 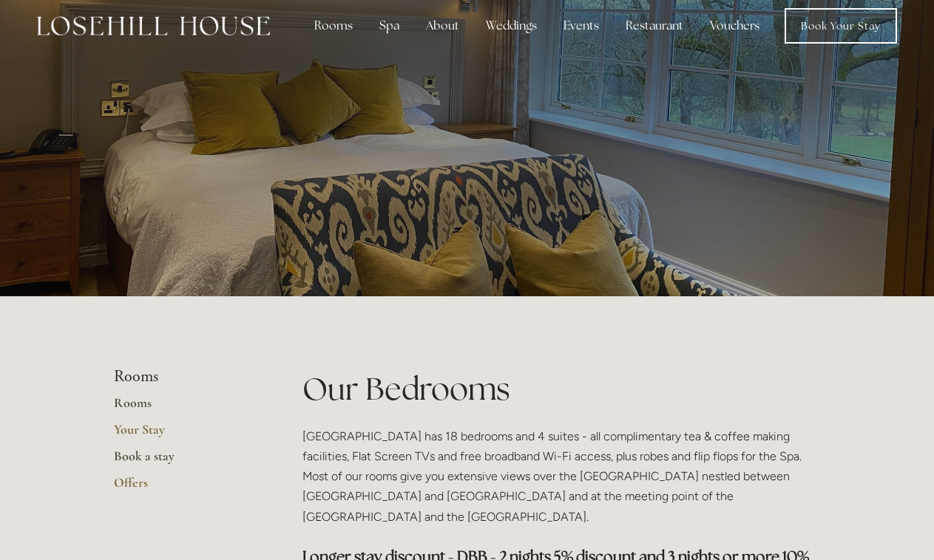 I want to click on a: Rooms, so click(x=185, y=408).